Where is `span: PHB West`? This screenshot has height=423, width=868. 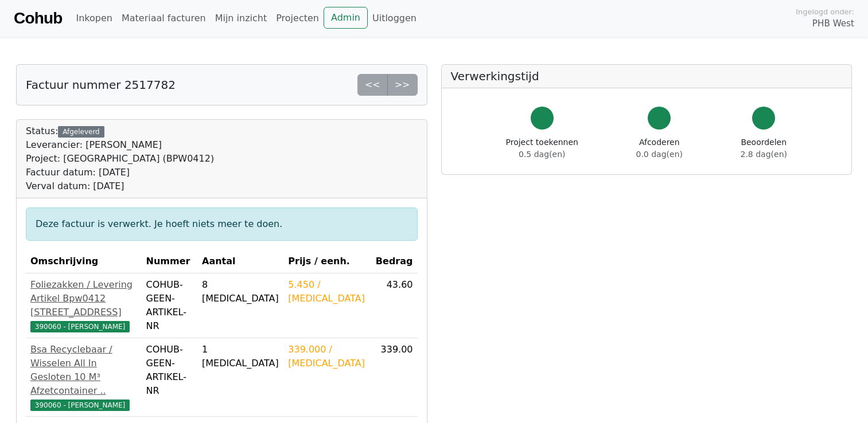 span: PHB West is located at coordinates (833, 24).